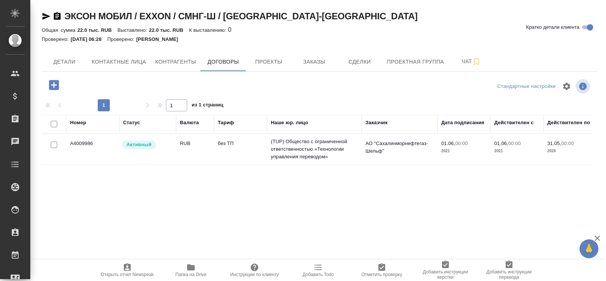 The image size is (606, 281). I want to click on td: RUB, so click(195, 149).